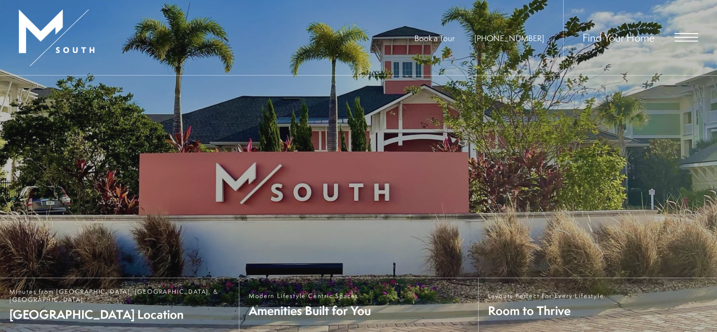 The width and height of the screenshot is (717, 332). What do you see at coordinates (618, 37) in the screenshot?
I see `a: Find Your Home` at bounding box center [618, 37].